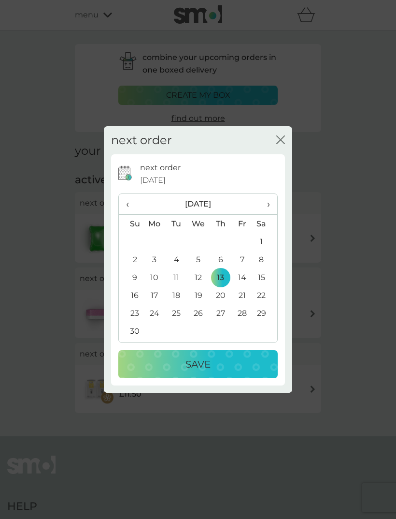 The width and height of the screenshot is (396, 519). I want to click on td: 4, so click(176, 259).